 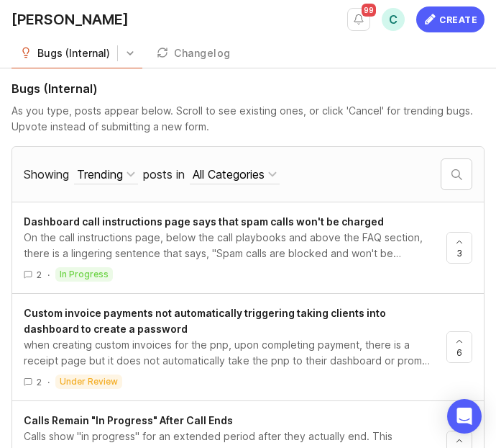 What do you see at coordinates (105, 174) in the screenshot?
I see `button: Showing` at bounding box center [105, 174].